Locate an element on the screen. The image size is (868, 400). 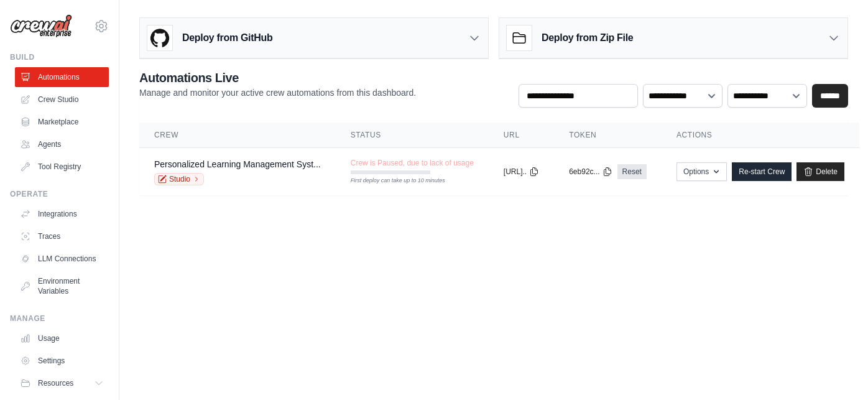
a: Delete is located at coordinates (820, 172).